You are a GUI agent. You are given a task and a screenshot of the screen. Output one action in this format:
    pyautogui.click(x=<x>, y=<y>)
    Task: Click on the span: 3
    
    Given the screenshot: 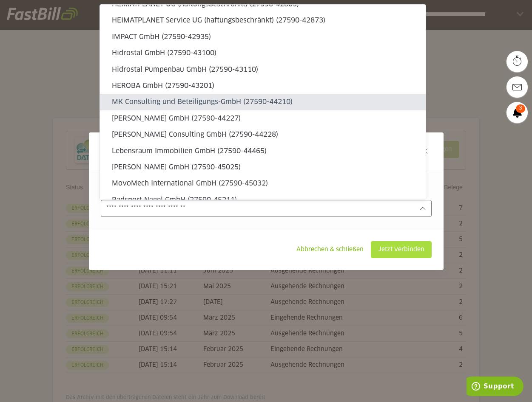 What is the action you would take?
    pyautogui.click(x=520, y=108)
    